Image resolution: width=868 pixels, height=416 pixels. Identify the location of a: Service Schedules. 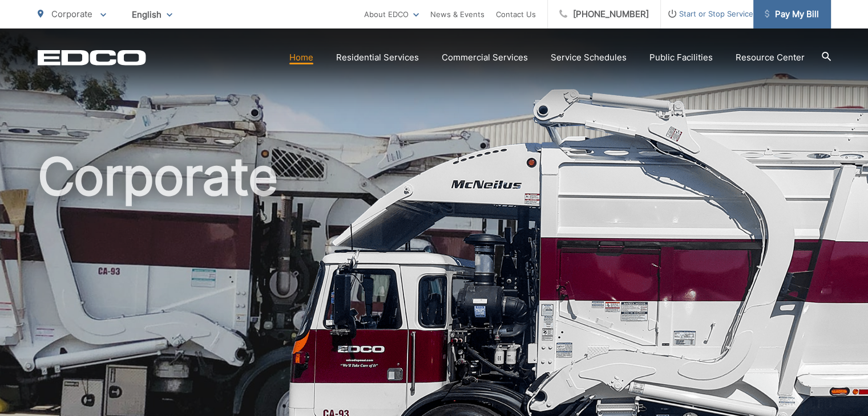
(588, 58).